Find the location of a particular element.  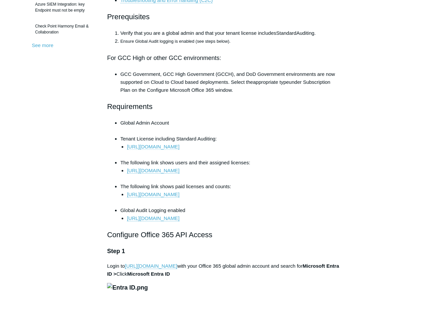

span: For GCC High or other GCC environments: is located at coordinates (164, 58).